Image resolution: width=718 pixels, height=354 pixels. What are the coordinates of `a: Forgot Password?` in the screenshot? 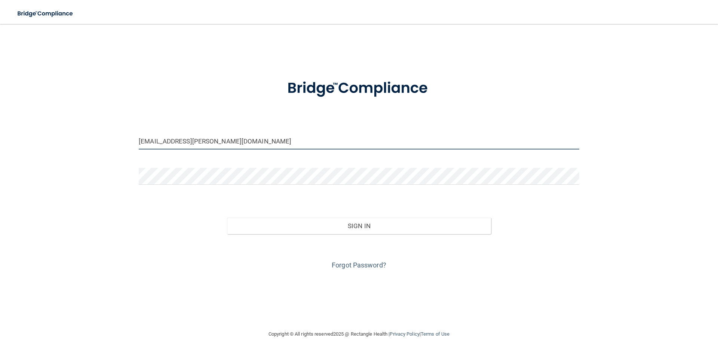 It's located at (359, 265).